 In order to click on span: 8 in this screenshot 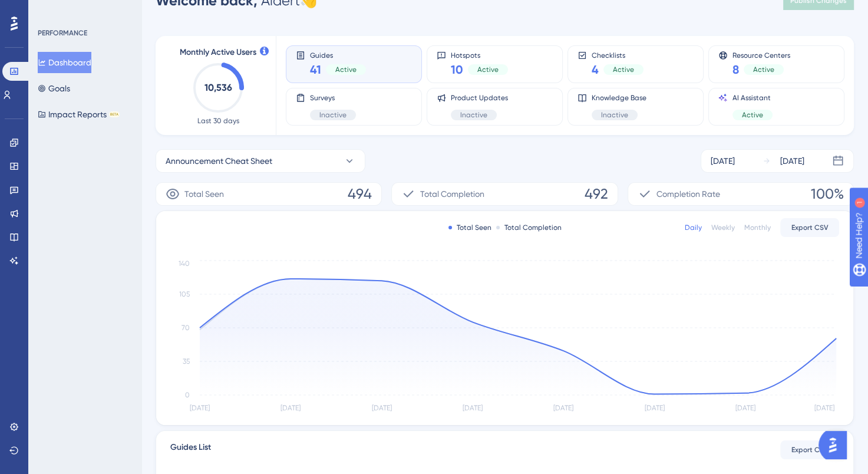, I will do `click(735, 69)`.